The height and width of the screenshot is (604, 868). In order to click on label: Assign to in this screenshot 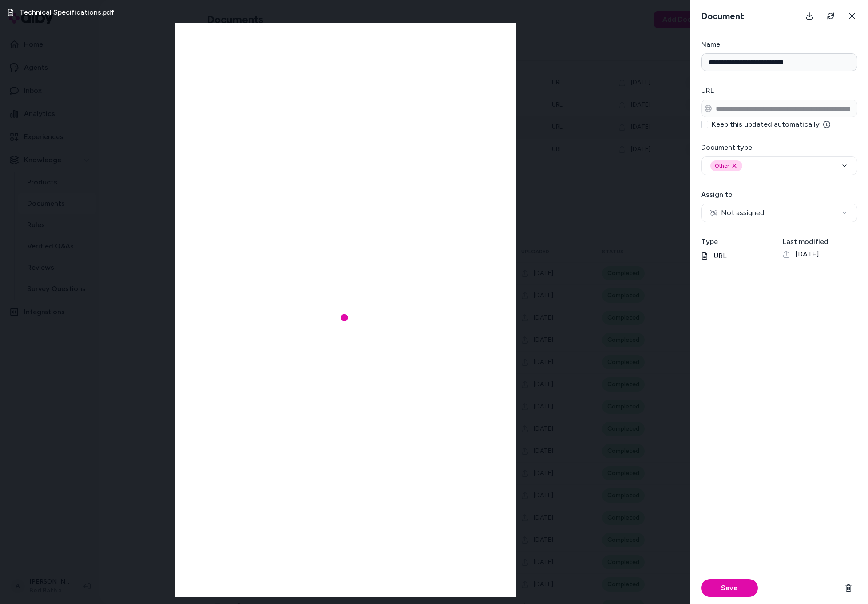, I will do `click(717, 194)`.